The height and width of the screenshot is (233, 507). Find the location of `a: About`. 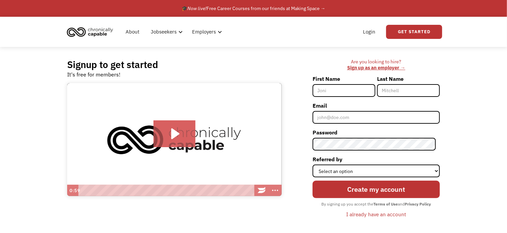

a: About is located at coordinates (132, 32).